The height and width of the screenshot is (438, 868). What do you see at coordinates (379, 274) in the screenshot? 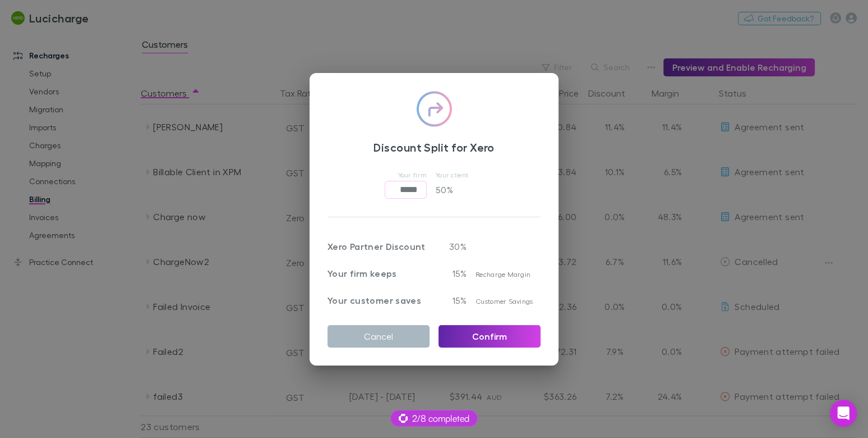
I see `p: Your firm keeps` at bounding box center [379, 274].